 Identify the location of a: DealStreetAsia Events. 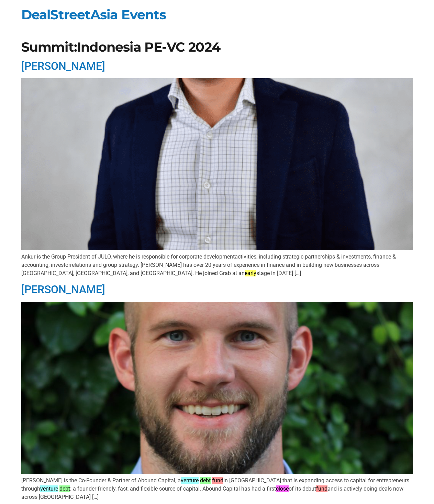
(93, 15).